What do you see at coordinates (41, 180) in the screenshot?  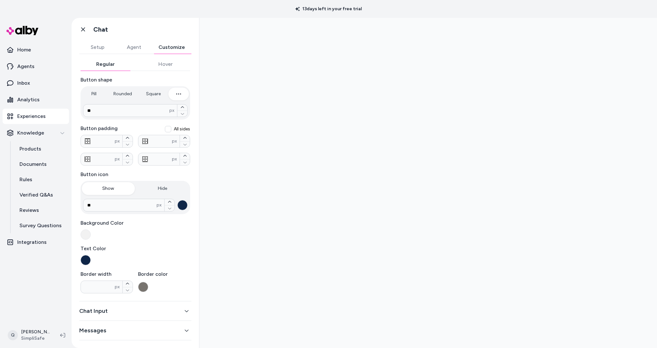 I see `a: Rules` at bounding box center [41, 180].